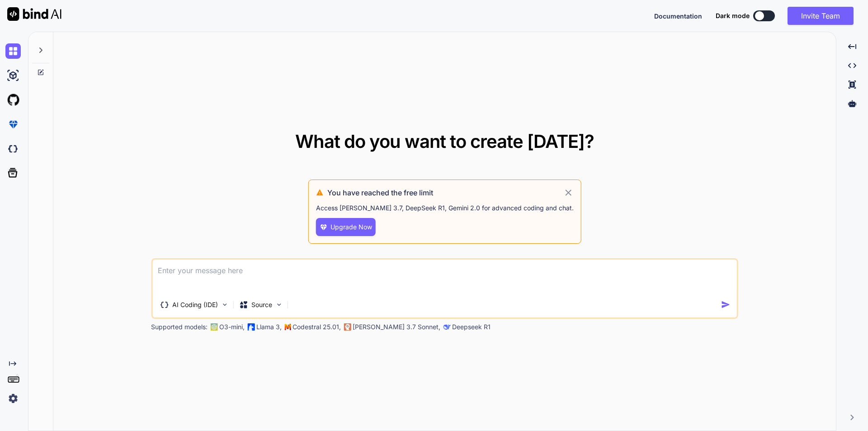 The image size is (868, 431). Describe the element at coordinates (13, 51) in the screenshot. I see `img: chat` at that location.